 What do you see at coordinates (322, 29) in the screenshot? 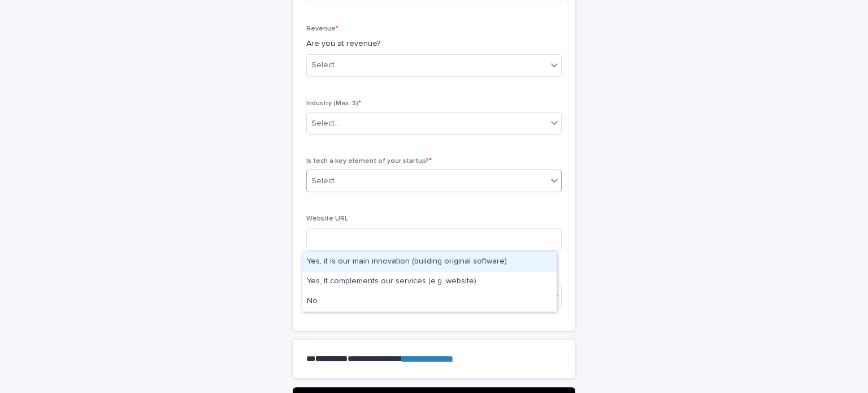
I see `span: Revenue` at bounding box center [322, 29].